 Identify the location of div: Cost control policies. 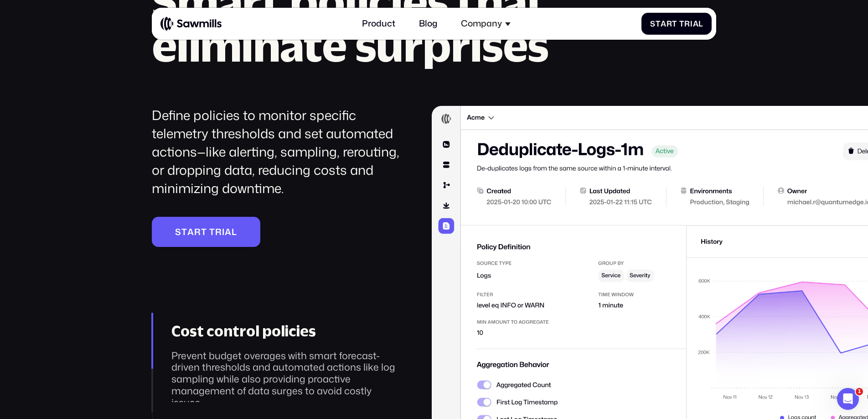
(286, 331).